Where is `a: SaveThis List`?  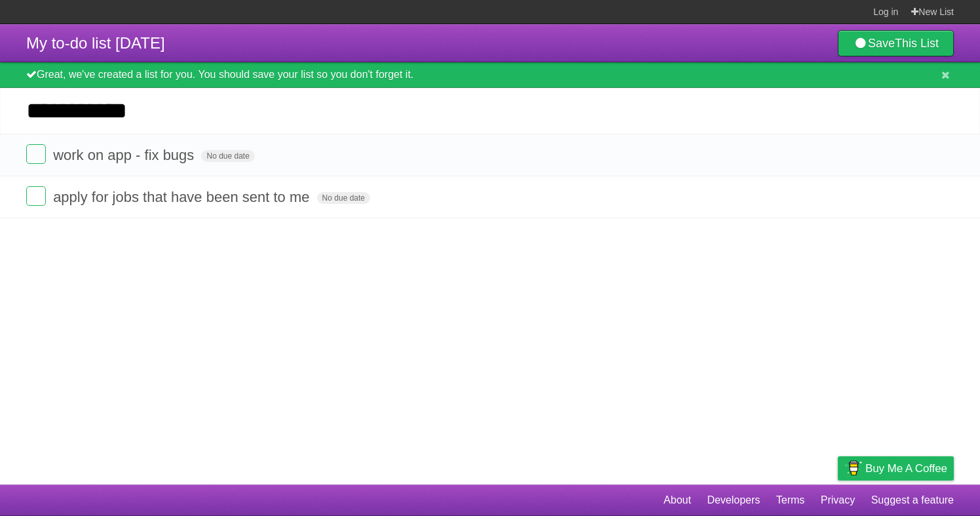 a: SaveThis List is located at coordinates (896, 44).